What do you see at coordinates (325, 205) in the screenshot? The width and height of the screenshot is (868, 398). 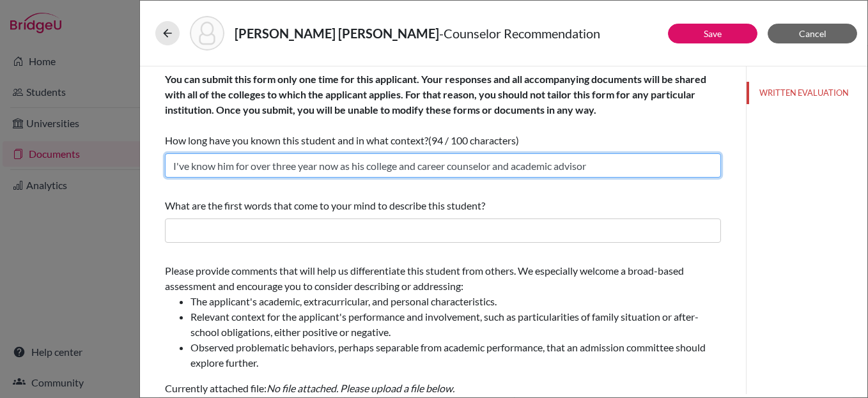 I see `span: What are the first words that come to your mind to describe this student?` at bounding box center [325, 205].